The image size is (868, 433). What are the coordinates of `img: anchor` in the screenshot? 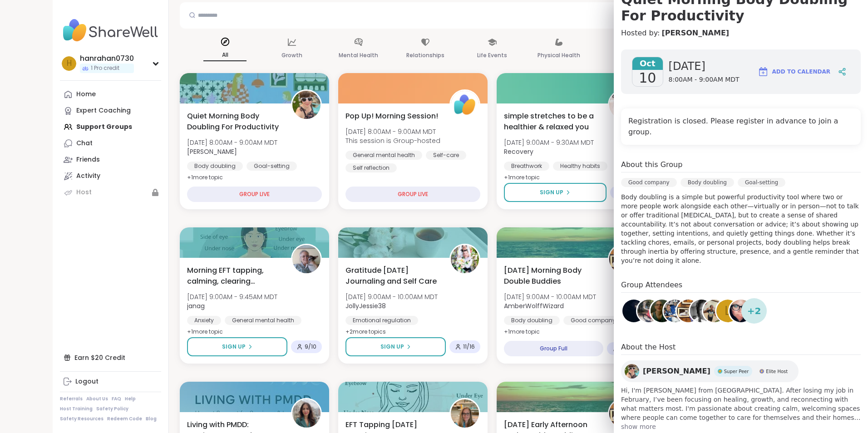 It's located at (649, 311).